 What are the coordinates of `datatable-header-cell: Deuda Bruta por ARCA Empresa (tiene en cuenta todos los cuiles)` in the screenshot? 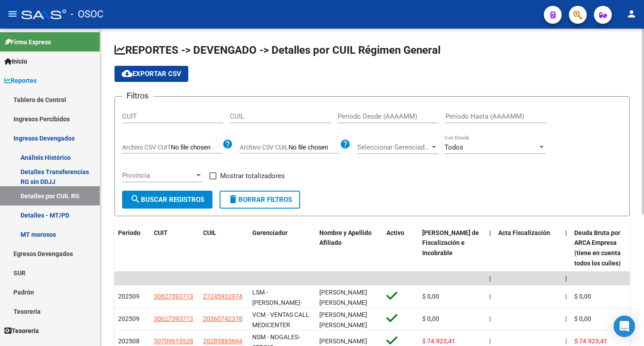 It's located at (604, 248).